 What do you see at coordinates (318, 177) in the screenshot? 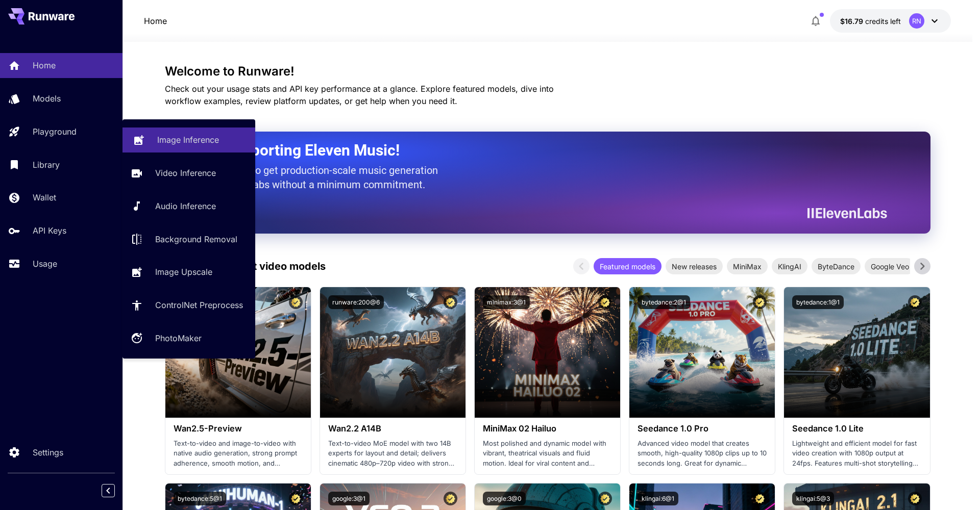
I see `p: The only way to get production-scale music generation from Eleven Labs without a minimum commitment.` at bounding box center [318, 177].